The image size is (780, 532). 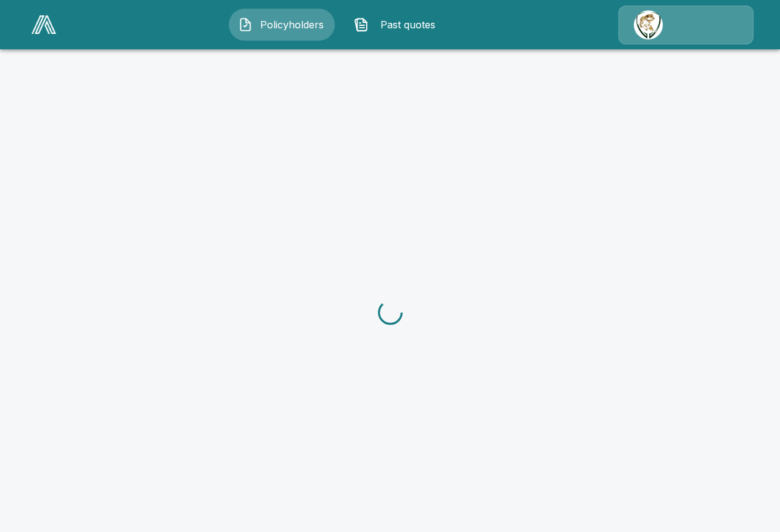 What do you see at coordinates (398, 25) in the screenshot?
I see `a: Past quotes IconPast quotes` at bounding box center [398, 25].